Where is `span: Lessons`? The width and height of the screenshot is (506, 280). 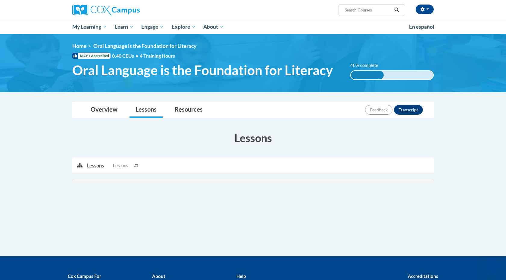 span: Lessons is located at coordinates (120, 165).